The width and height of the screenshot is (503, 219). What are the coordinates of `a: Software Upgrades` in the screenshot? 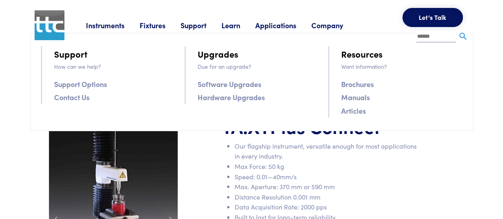 It's located at (229, 84).